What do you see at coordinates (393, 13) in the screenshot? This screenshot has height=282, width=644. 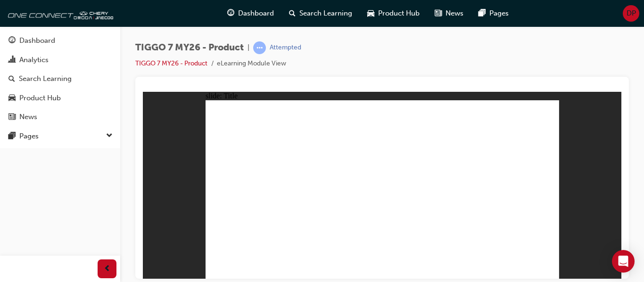 I see `a: car-iconProduct Hub` at bounding box center [393, 13].